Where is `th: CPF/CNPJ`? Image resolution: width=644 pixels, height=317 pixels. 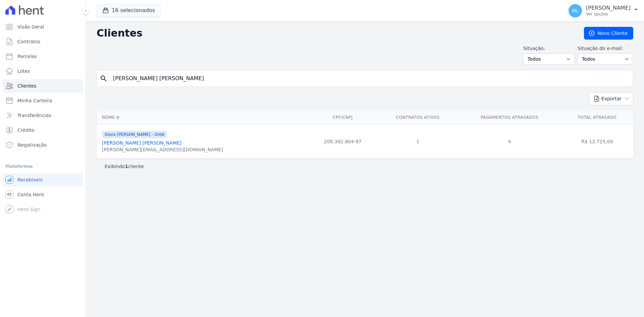 th: CPF/CNPJ is located at coordinates (342, 118).